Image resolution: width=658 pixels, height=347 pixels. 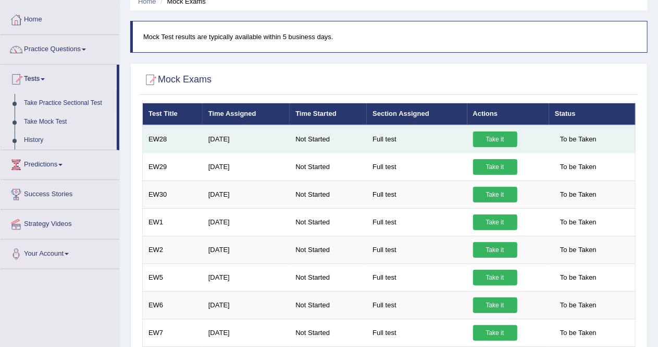 I want to click on a: Take Mock Test, so click(x=68, y=122).